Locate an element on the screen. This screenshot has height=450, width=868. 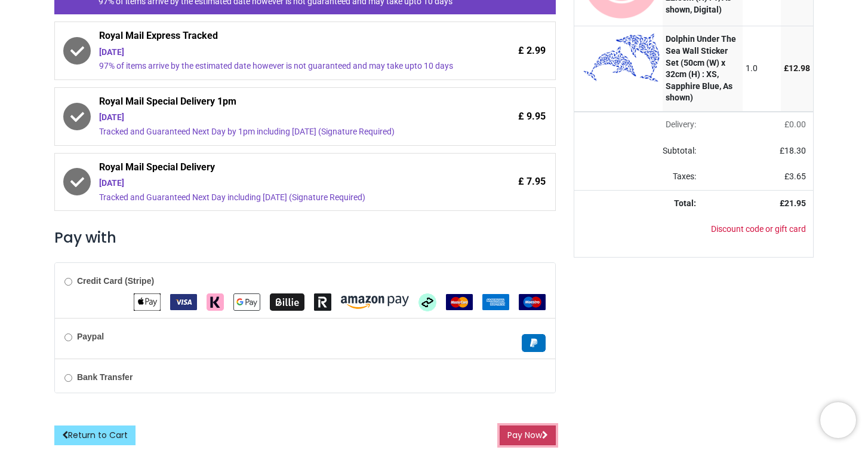
span: Apple Pay is located at coordinates (147, 302).